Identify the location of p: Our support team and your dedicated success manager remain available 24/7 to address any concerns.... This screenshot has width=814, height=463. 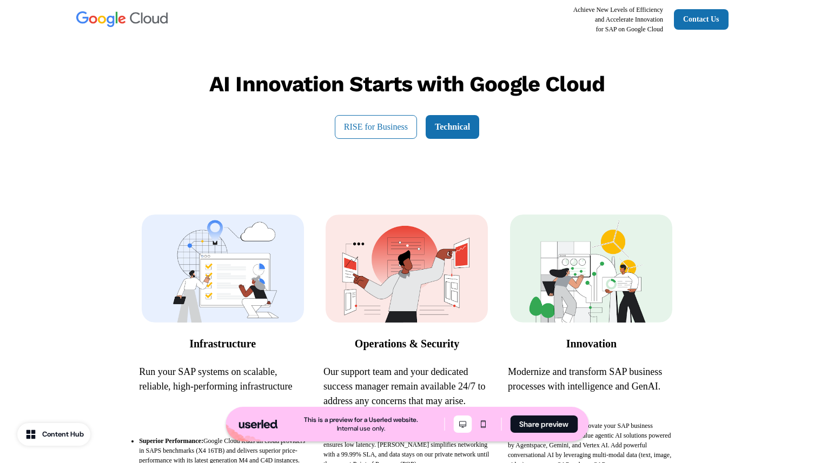
(407, 387).